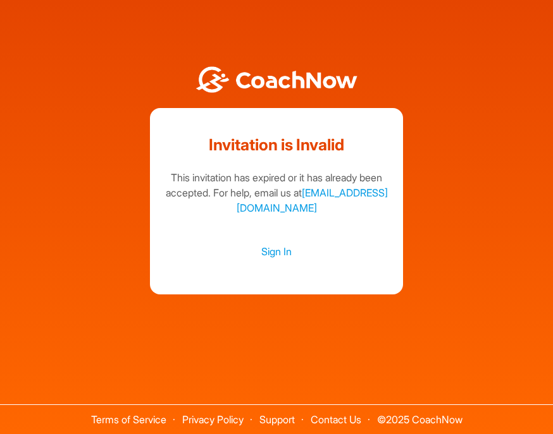 The width and height of the screenshot is (553, 434). What do you see at coordinates (277, 420) in the screenshot?
I see `a: Support` at bounding box center [277, 420].